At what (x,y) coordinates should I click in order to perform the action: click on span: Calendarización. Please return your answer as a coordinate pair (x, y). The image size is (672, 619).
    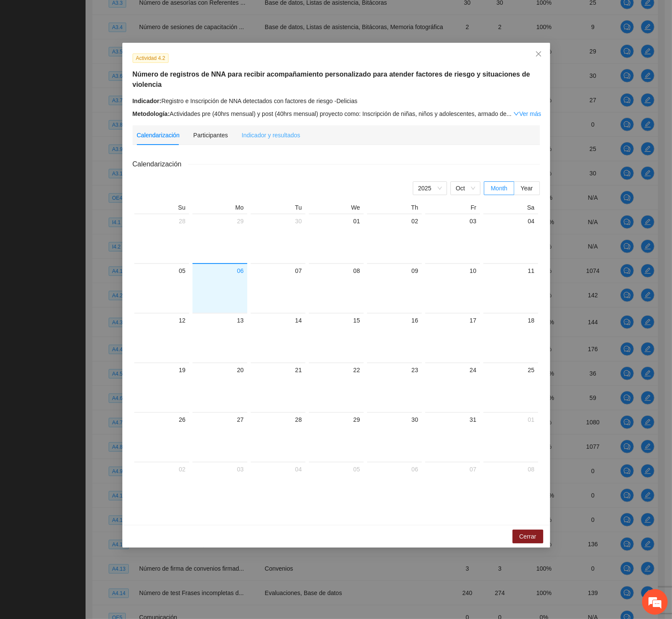
    Looking at the image, I should click on (160, 164).